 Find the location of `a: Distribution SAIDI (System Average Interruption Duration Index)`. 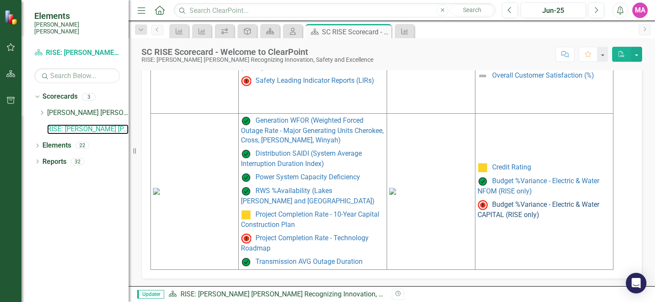

a: Distribution SAIDI (System Average Interruption Duration Index) is located at coordinates (301, 158).